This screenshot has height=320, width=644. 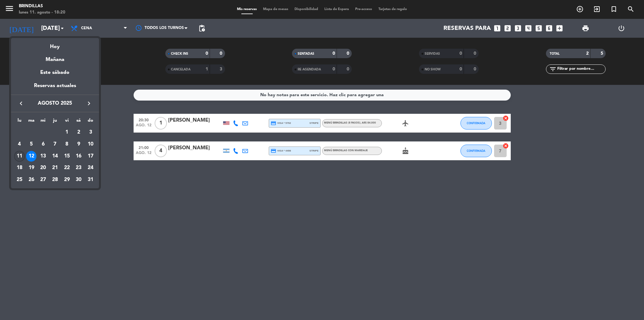 I want to click on div: 8, so click(x=67, y=144).